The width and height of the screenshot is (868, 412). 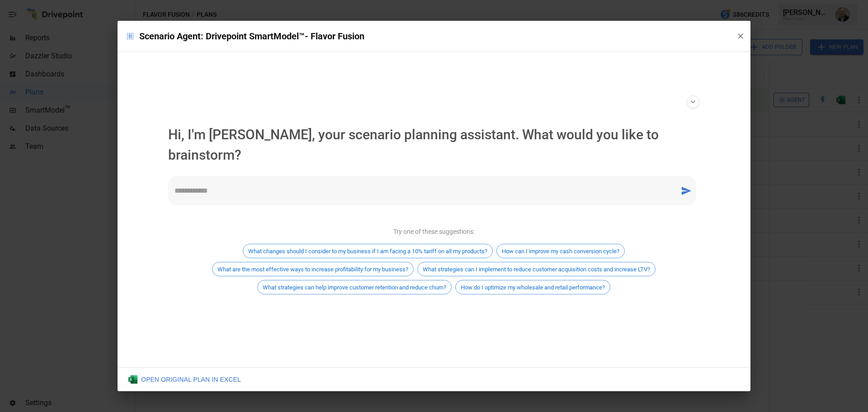 I want to click on p: Scenario Agent: Drivepoint SmartModel™- Flavor Fusion, so click(x=426, y=36).